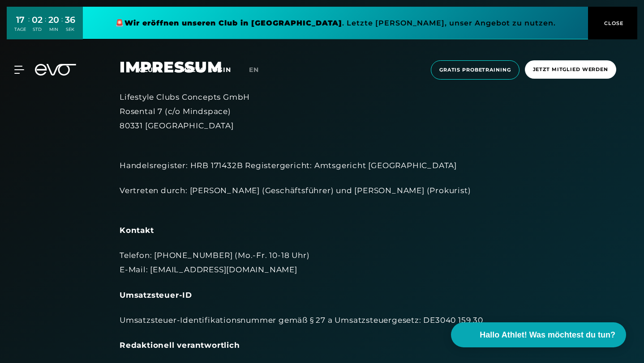 This screenshot has width=644, height=363. Describe the element at coordinates (54, 20) in the screenshot. I see `div: 20` at that location.